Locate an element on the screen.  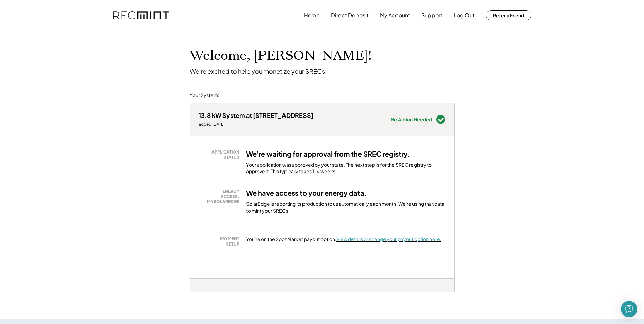
button: Direct Deposit is located at coordinates (350, 15).